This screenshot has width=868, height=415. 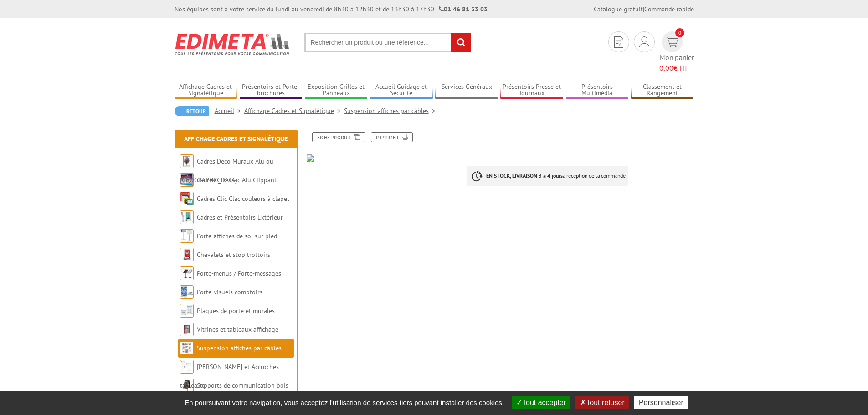 What do you see at coordinates (602, 402) in the screenshot?
I see `button: Tout refuser` at bounding box center [602, 402].